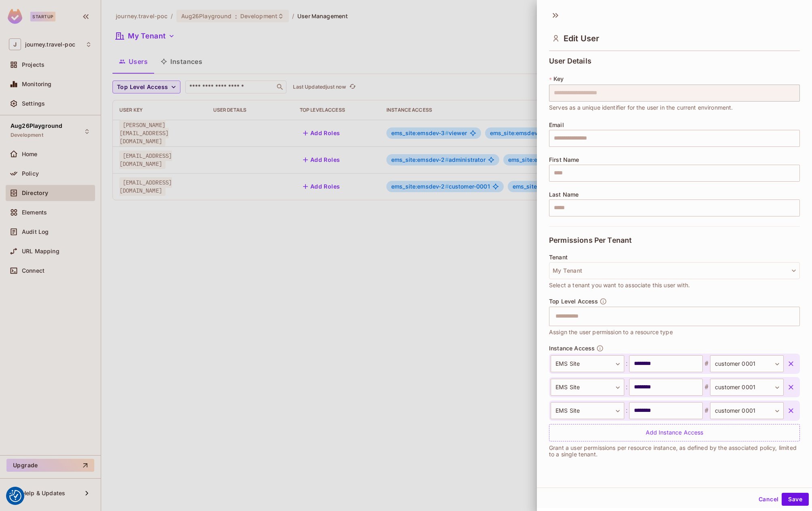 The image size is (812, 511). Describe the element at coordinates (556, 125) in the screenshot. I see `span: Email` at that location.